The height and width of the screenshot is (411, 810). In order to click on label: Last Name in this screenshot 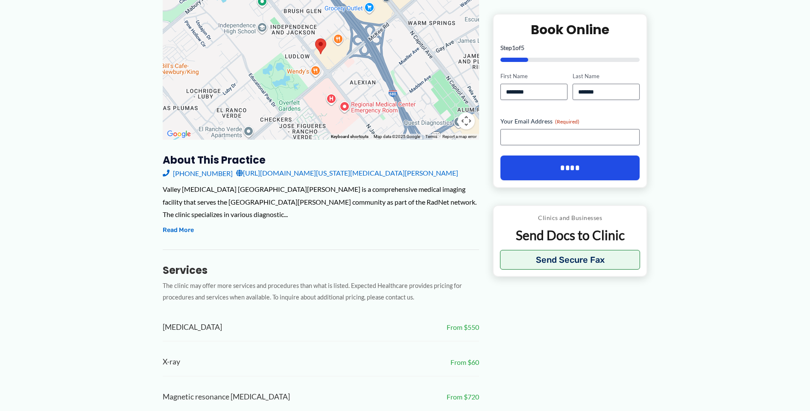, I will do `click(606, 76)`.